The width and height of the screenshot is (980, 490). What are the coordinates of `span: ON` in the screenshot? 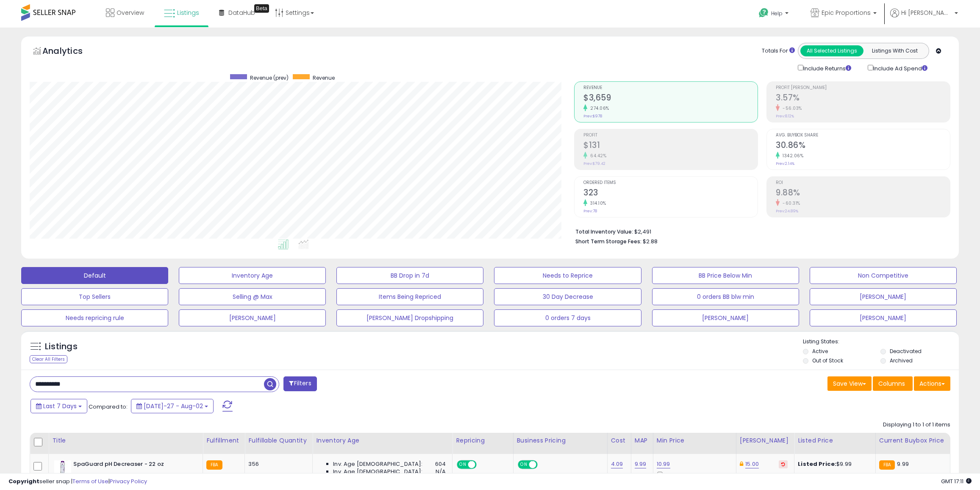 It's located at (463, 465).